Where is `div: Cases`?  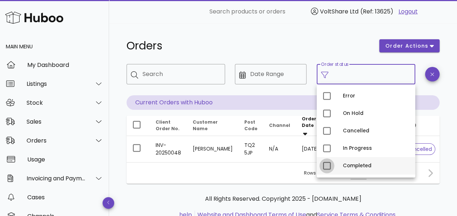
div: Cases is located at coordinates (65, 197).